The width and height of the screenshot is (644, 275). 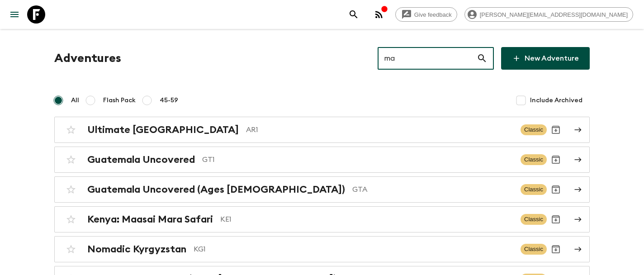 What do you see at coordinates (322, 219) in the screenshot?
I see `a: Kenya: Maasai Mara SafariKE1ClassicArchive` at bounding box center [322, 219].